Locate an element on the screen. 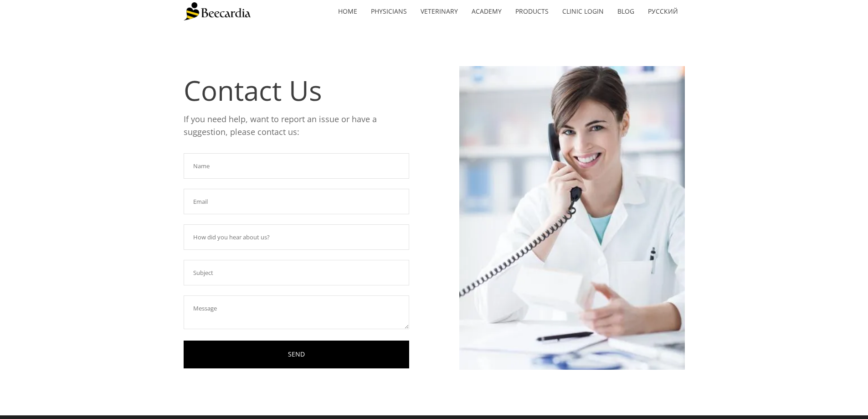  img: Beecardia is located at coordinates (217, 11).